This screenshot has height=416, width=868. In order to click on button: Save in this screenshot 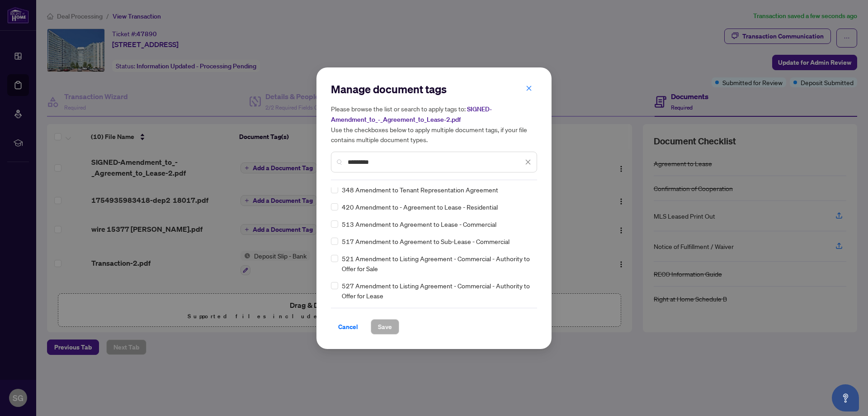, I will do `click(385, 327)`.